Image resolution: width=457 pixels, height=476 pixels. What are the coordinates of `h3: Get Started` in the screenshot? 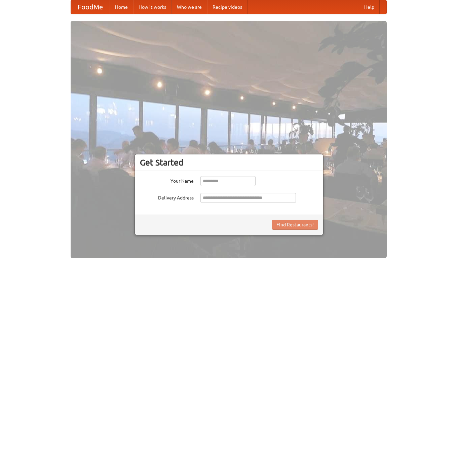 It's located at (229, 163).